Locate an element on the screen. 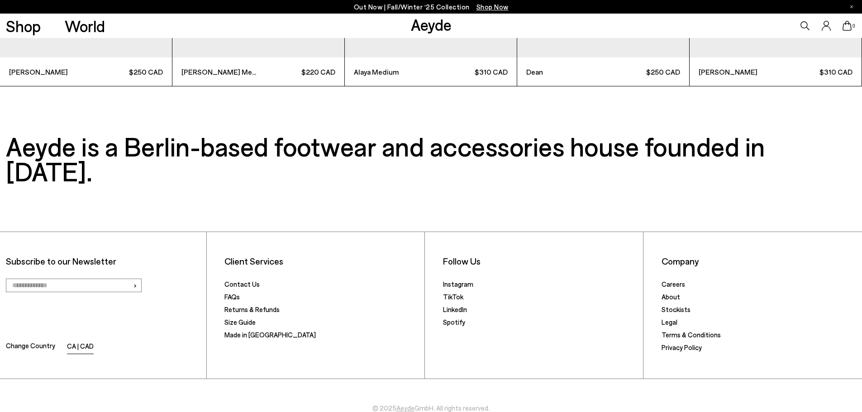 The image size is (862, 412). li: Client Services is located at coordinates (321, 261).